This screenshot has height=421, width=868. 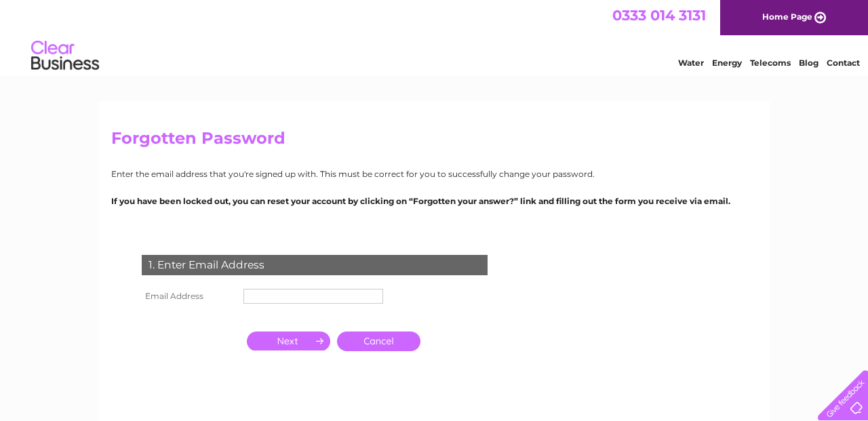 I want to click on a: Cancel, so click(x=379, y=341).